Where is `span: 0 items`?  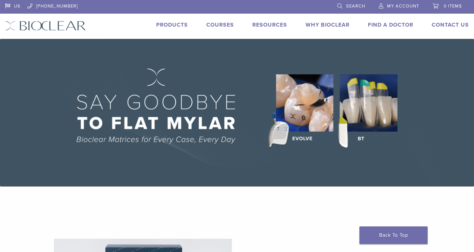 span: 0 items is located at coordinates (453, 6).